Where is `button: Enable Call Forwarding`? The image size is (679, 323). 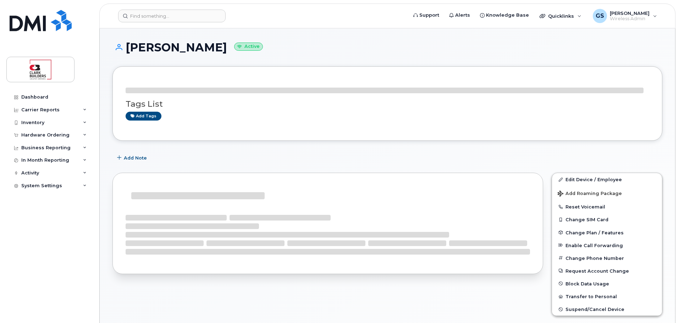
button: Enable Call Forwarding is located at coordinates (607, 245).